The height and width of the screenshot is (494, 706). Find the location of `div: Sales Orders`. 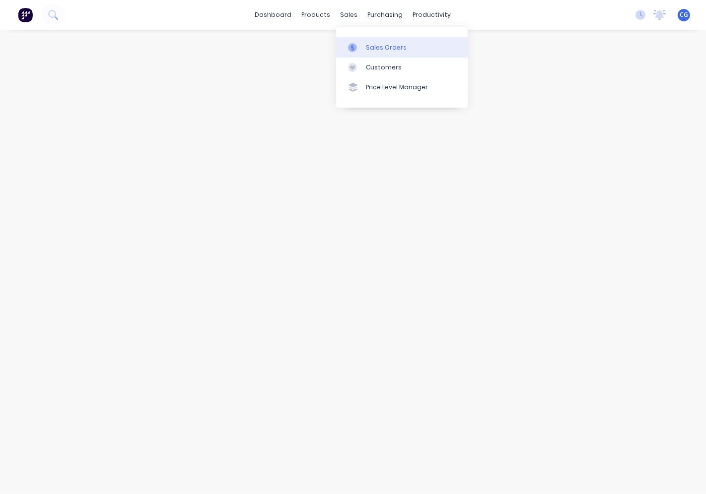

div: Sales Orders is located at coordinates (386, 48).